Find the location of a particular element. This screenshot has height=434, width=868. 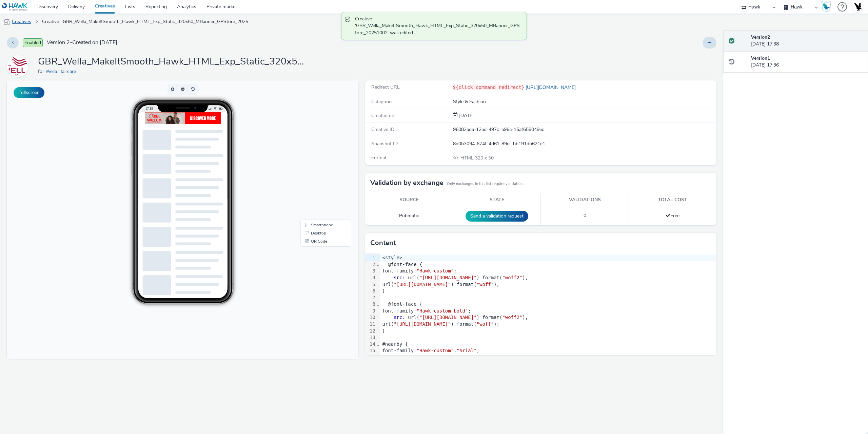

span: Redirect URL is located at coordinates (385, 87).